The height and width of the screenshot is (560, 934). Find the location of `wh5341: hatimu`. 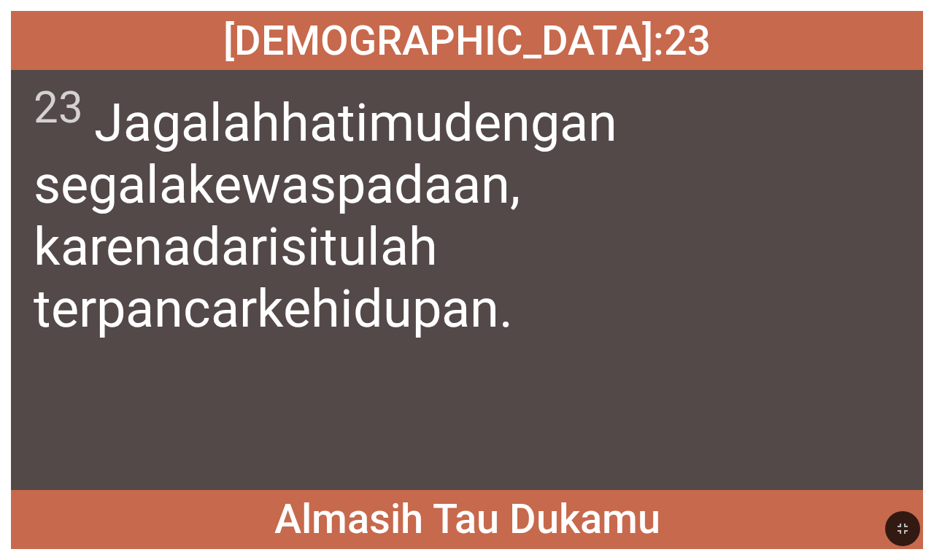

wh5341: hatimu is located at coordinates (326, 216).